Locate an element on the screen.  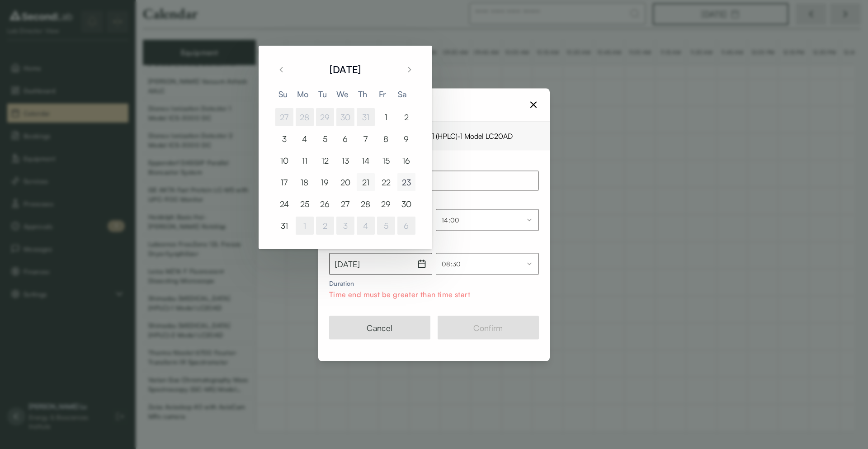
div: Purpose is located at coordinates (434, 162).